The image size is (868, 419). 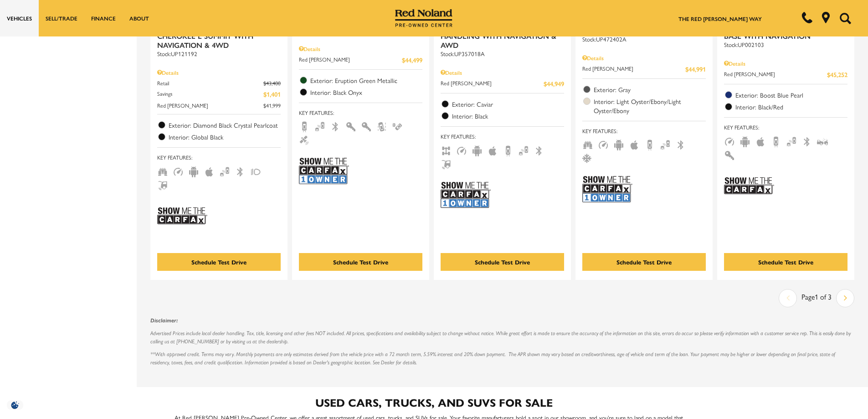 I want to click on img: Red Noland Pre-Owned, so click(x=424, y=18).